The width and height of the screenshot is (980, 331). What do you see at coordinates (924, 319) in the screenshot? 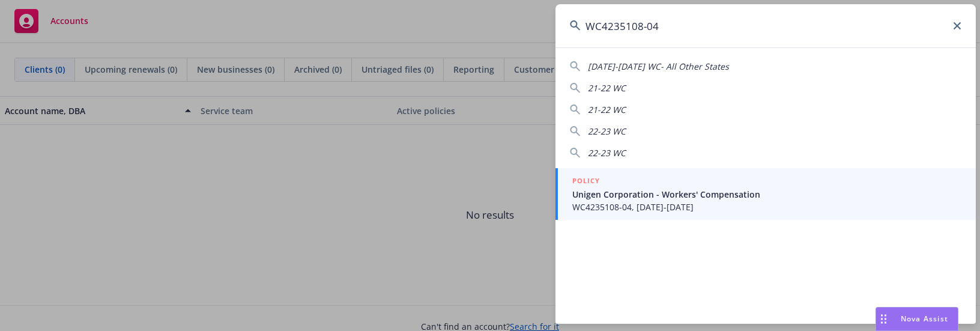
I see `span: Nova Assist` at bounding box center [924, 319].